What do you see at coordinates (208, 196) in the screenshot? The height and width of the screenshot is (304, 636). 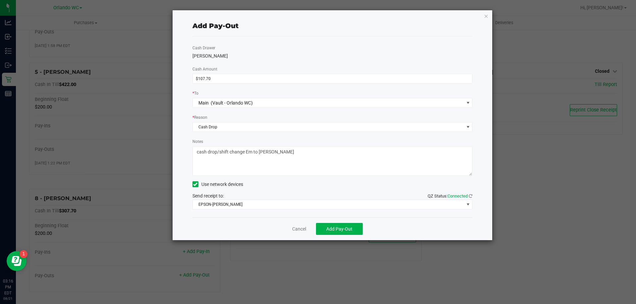 I see `span: Send receipt to:` at bounding box center [208, 196].